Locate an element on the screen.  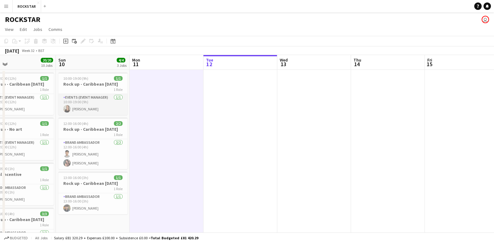
span: 20/20 is located at coordinates (47, 60).